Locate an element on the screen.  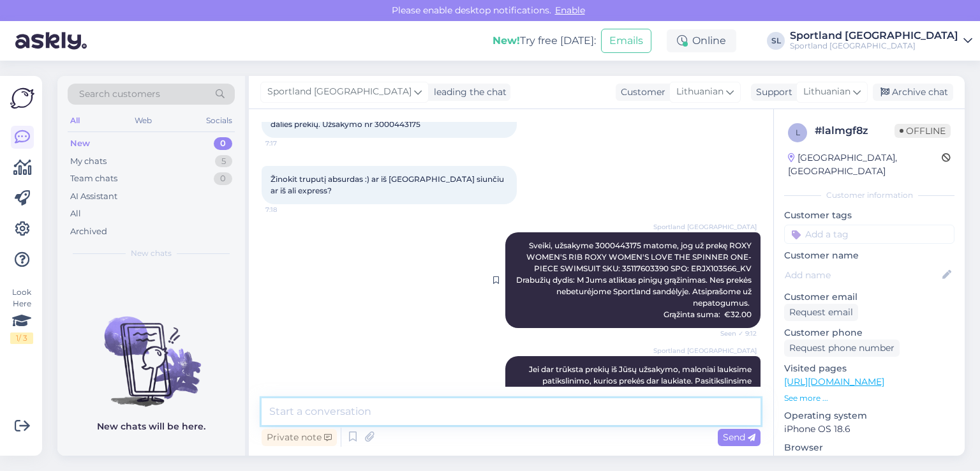
div: # lalmgf8z is located at coordinates (854, 131).